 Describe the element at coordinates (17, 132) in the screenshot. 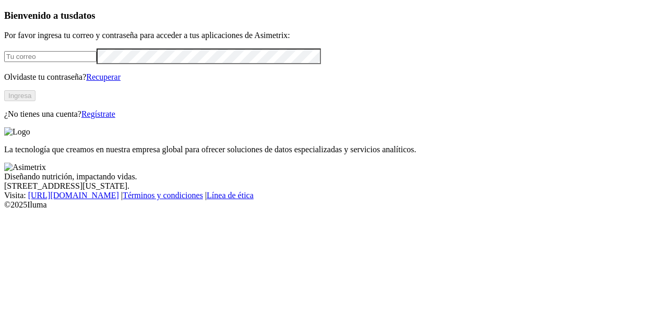

I see `img: Logo` at that location.